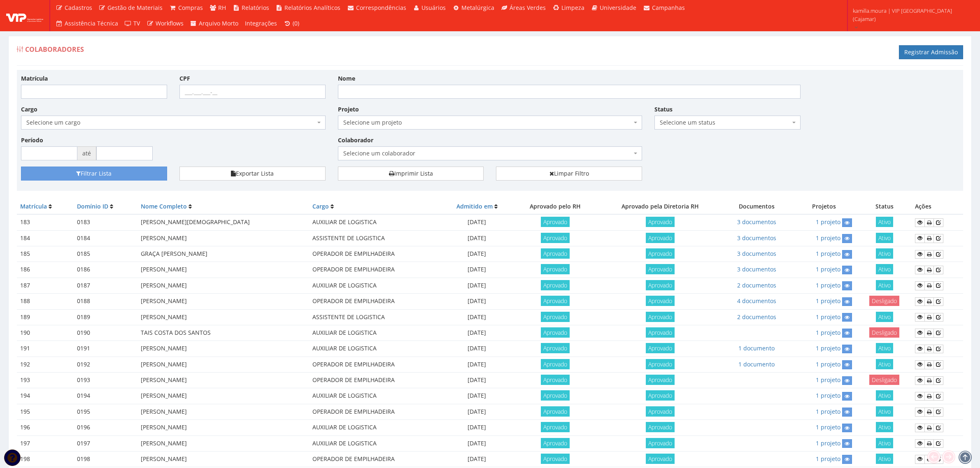  Describe the element at coordinates (78, 7) in the screenshot. I see `span: Cadastros` at that location.